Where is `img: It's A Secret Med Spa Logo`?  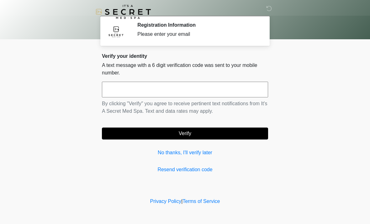
img: It's A Secret Med Spa Logo is located at coordinates (123, 12).